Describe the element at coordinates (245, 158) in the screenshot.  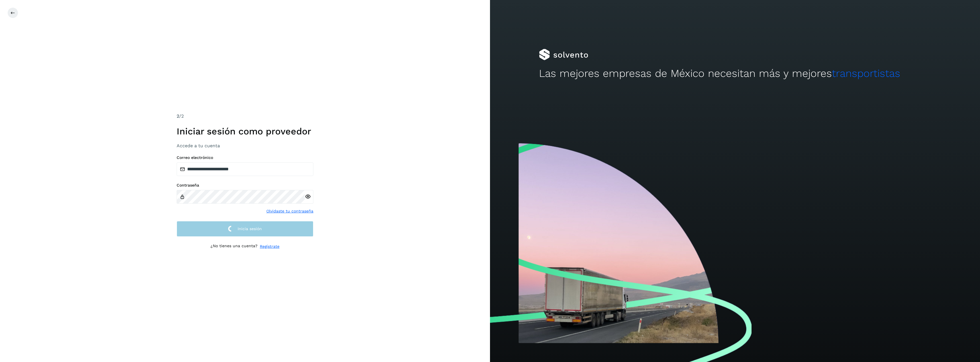
I see `label: Correo electrónico` at that location.